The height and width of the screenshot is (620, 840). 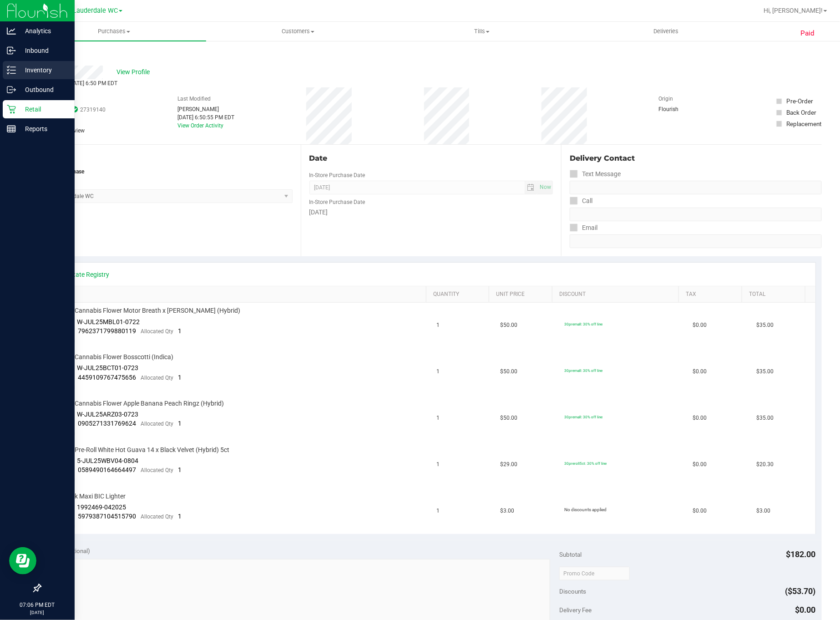 What do you see at coordinates (37, 605) in the screenshot?
I see `p: 07:06 PM EDT` at bounding box center [37, 605].